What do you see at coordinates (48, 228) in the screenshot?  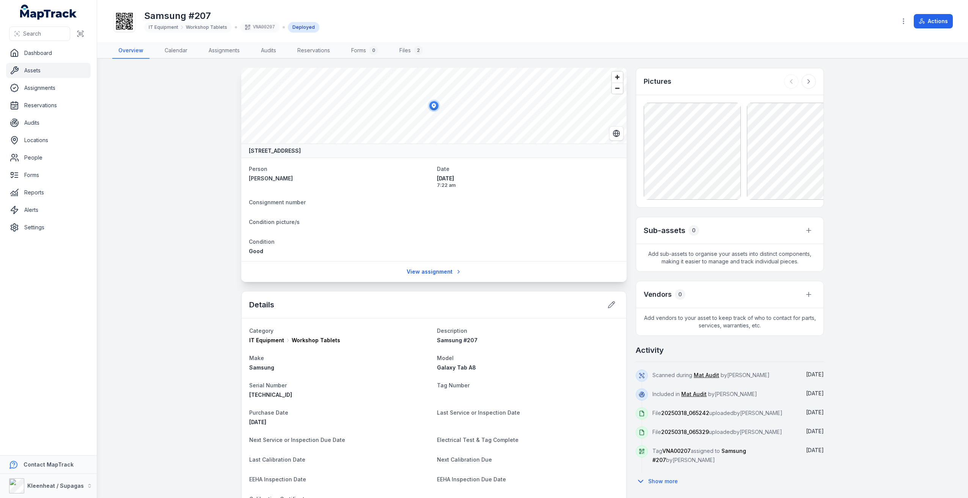 I see `a: Settings` at bounding box center [48, 228].